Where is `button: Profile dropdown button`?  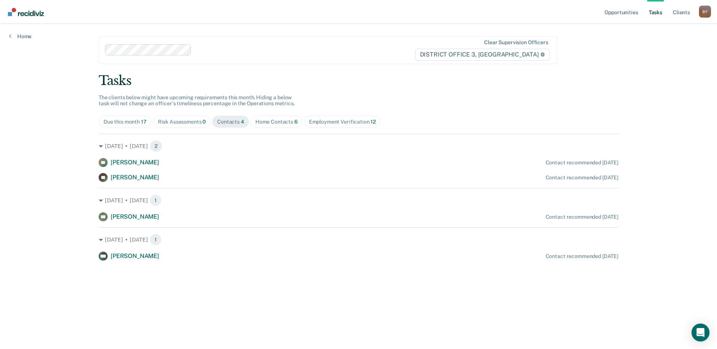 button: Profile dropdown button is located at coordinates (705, 12).